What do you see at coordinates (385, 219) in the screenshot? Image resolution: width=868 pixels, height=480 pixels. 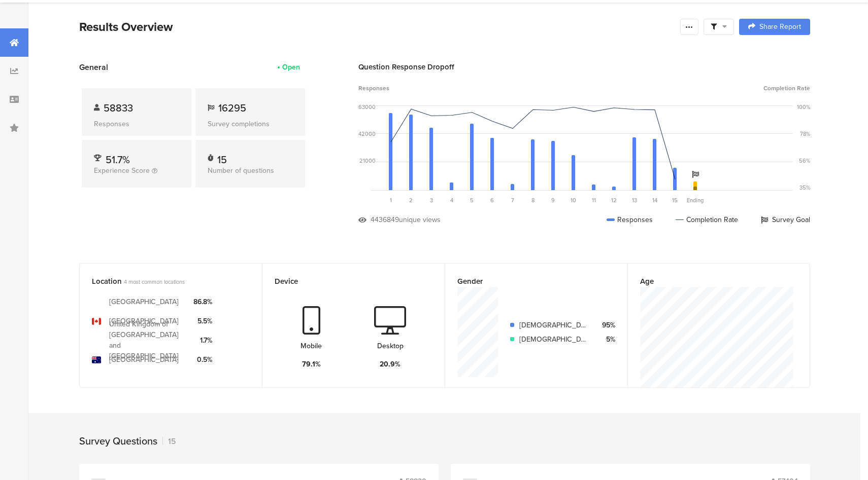 I see `div: 4436849` at bounding box center [385, 219].